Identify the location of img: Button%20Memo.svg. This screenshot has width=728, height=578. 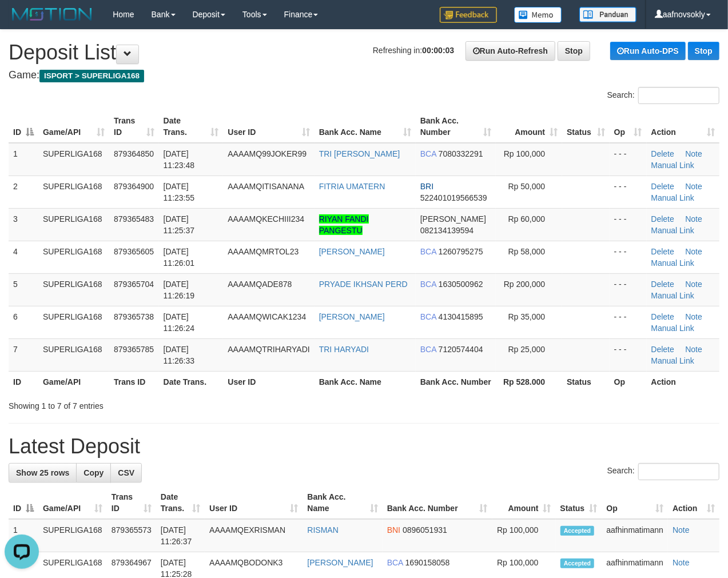
(538, 15).